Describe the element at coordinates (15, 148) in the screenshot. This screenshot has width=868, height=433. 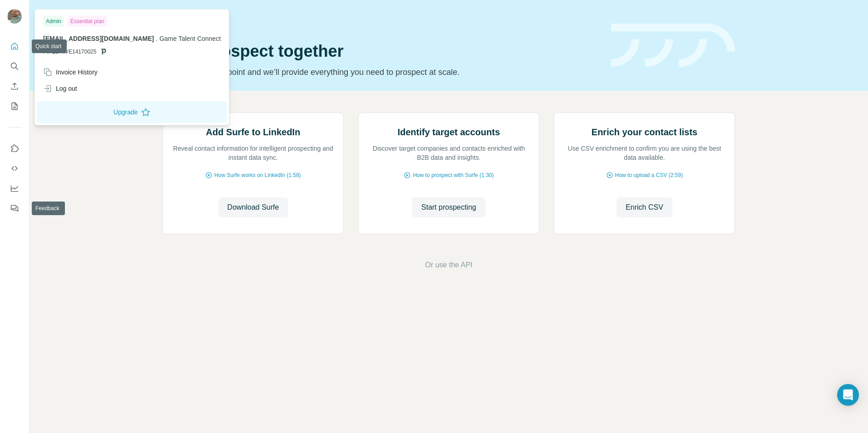
I see `button: Use Surfe on LinkedIn` at that location.